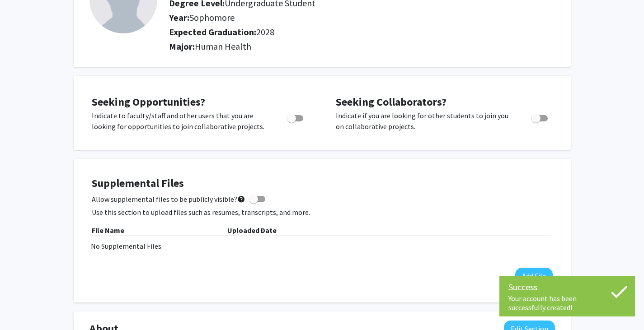 This screenshot has height=330, width=644. Describe the element at coordinates (108, 230) in the screenshot. I see `b: File Name` at that location.